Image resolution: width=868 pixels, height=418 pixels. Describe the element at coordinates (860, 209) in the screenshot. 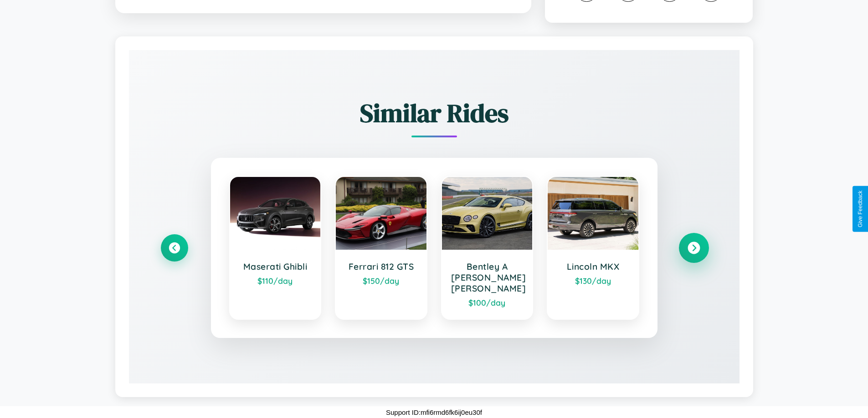

I see `div: Give Feedback` at that location.